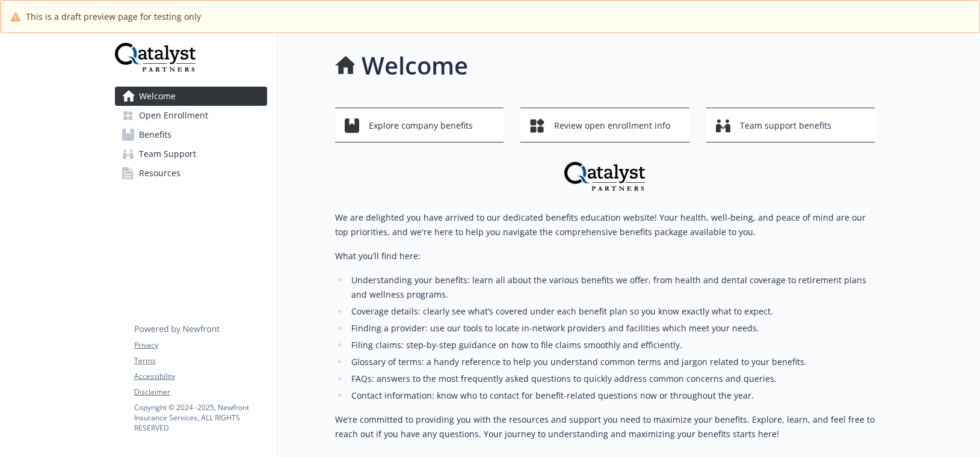 This screenshot has width=980, height=457. I want to click on a: Accessibility, so click(201, 377).